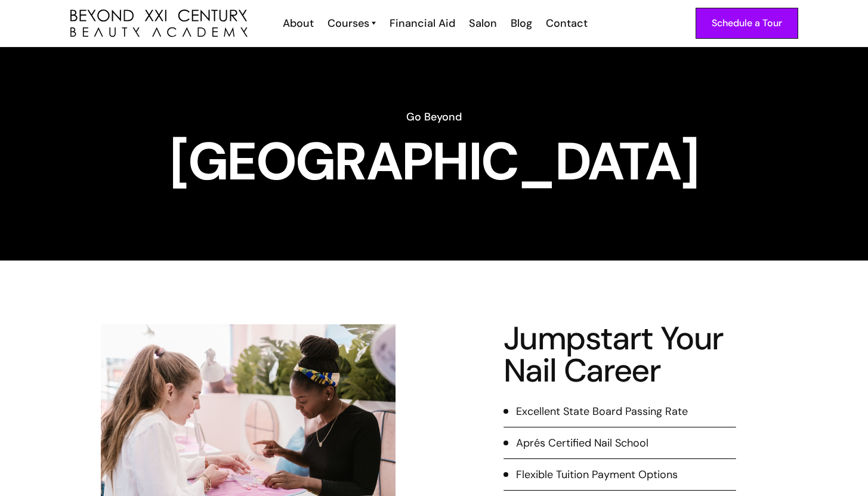 Image resolution: width=868 pixels, height=496 pixels. What do you see at coordinates (422, 23) in the screenshot?
I see `a: Financial Aid` at bounding box center [422, 23].